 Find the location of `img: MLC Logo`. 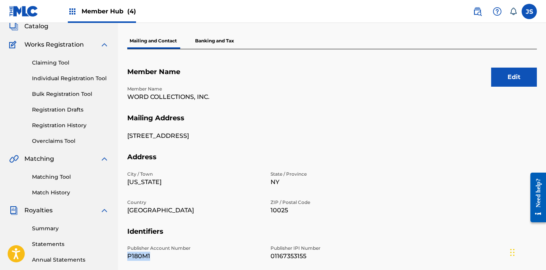

img: MLC Logo is located at coordinates (24, 11).